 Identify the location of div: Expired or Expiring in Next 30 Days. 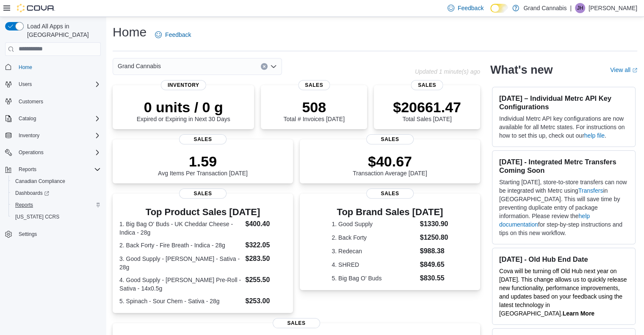
(183, 111).